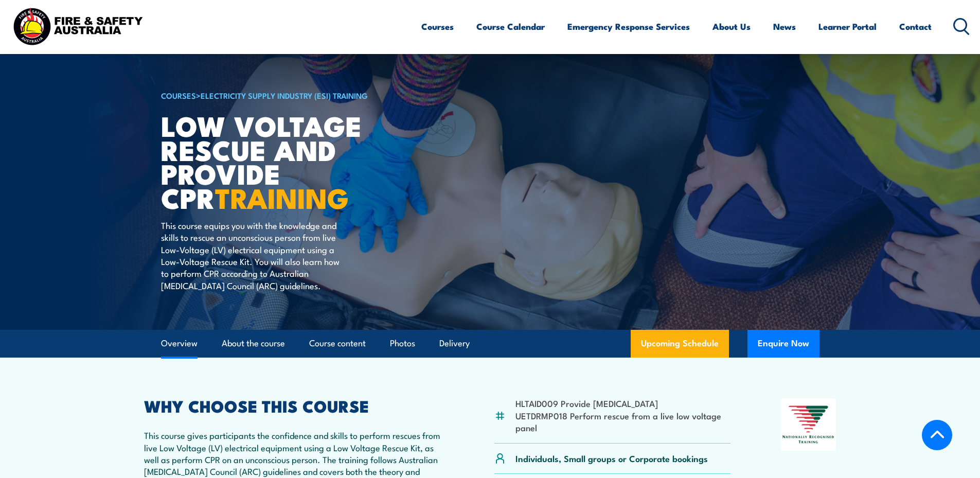 This screenshot has width=980, height=478. I want to click on strong: TRAINING, so click(282, 196).